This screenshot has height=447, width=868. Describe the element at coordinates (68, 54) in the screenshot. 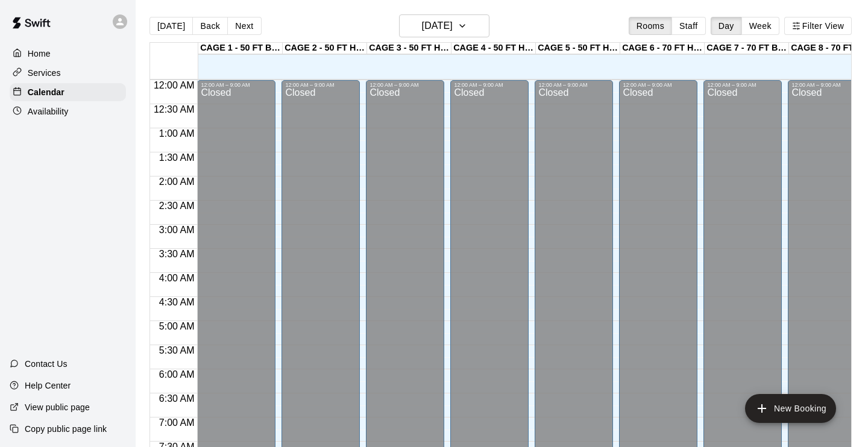

I see `a: Home` at that location.